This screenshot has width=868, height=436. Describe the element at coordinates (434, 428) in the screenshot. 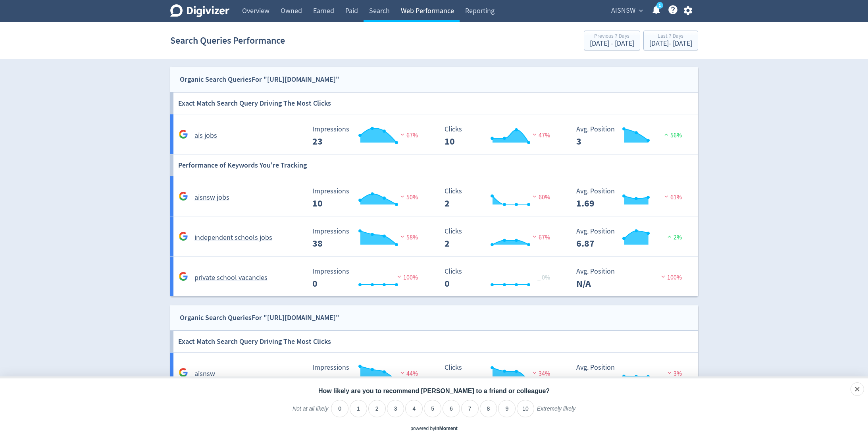

I see `div: powered by inmoment` at that location.